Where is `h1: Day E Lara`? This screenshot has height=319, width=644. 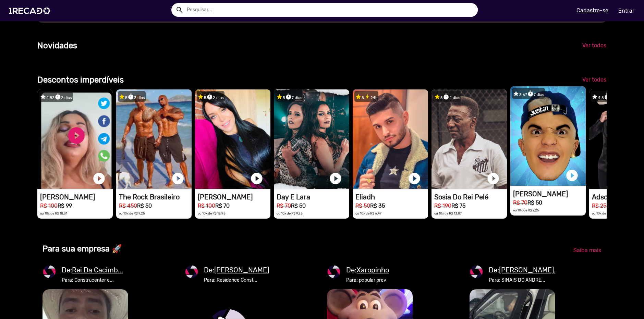 h1: Day E Lara is located at coordinates (313, 197).